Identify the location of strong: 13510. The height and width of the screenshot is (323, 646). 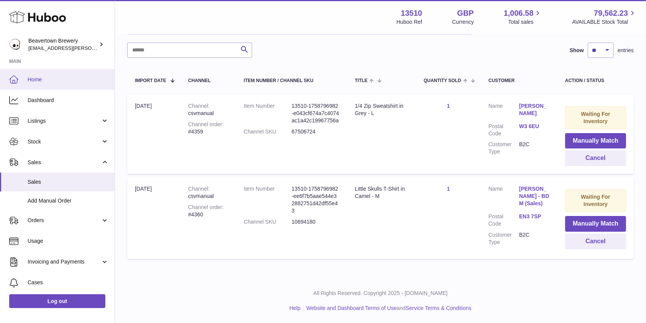
(412, 13).